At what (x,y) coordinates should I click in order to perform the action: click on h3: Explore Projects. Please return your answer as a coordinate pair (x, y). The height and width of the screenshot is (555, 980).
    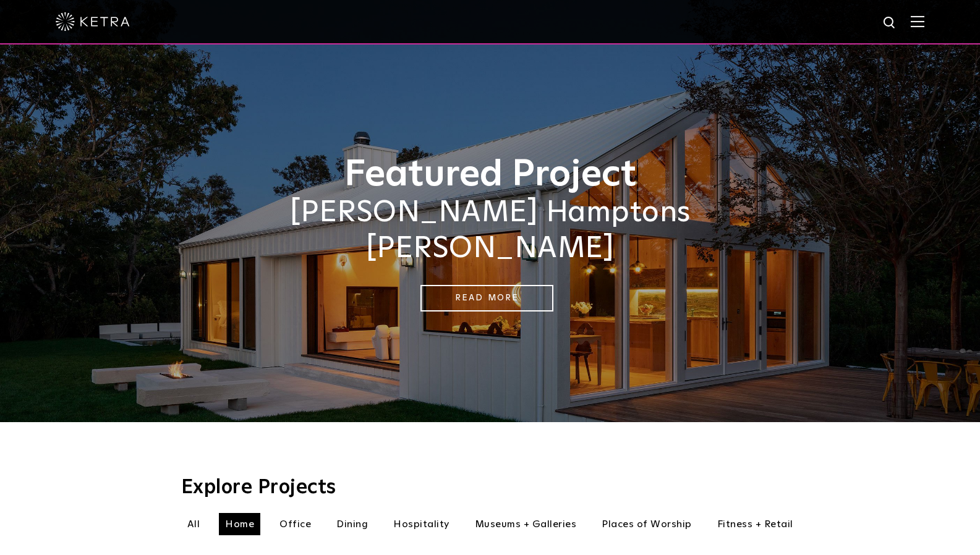
    Looking at the image, I should click on (491, 488).